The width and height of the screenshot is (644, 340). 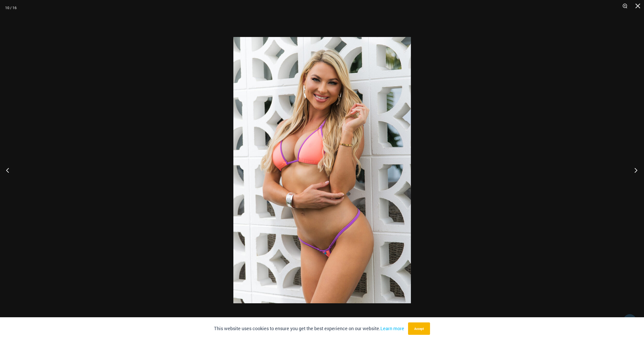 I want to click on div: 10 / 16, so click(x=11, y=8).